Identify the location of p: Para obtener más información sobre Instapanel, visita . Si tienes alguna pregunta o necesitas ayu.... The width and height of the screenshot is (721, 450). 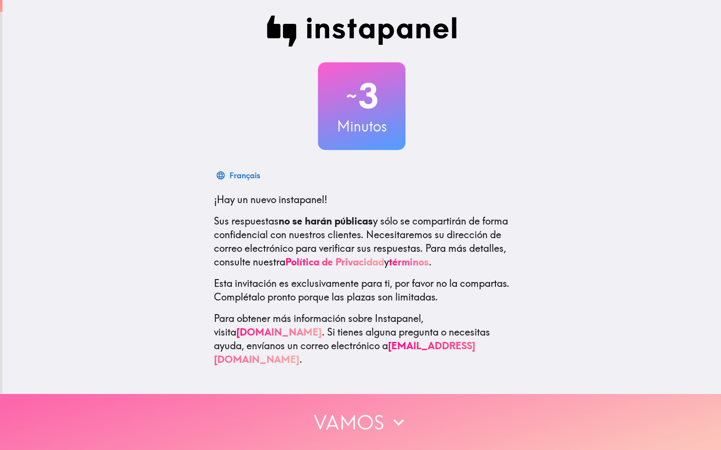
(362, 339).